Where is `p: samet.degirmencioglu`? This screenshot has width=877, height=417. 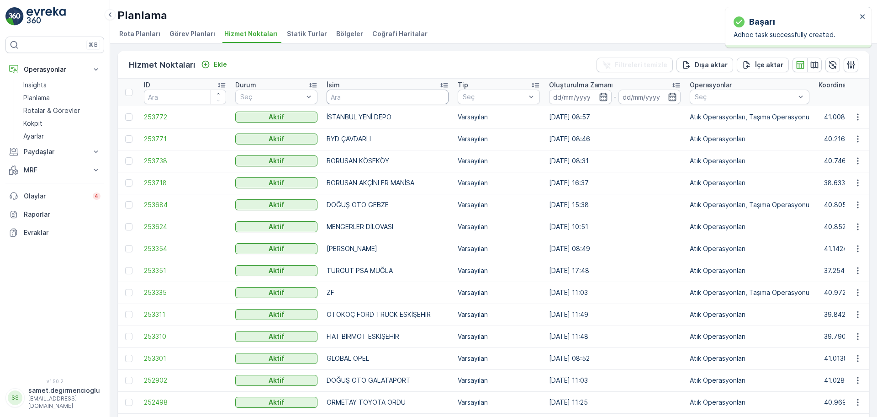 p: samet.degirmencioglu is located at coordinates (64, 390).